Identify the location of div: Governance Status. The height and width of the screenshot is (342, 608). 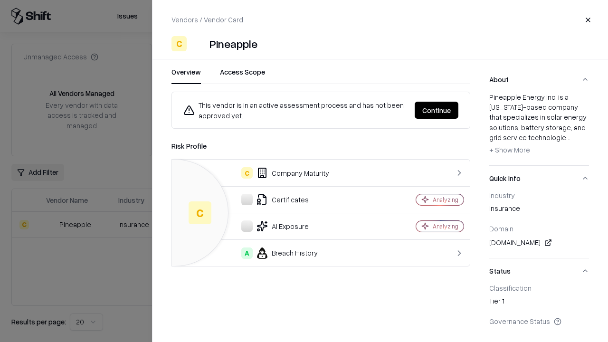
(539, 321).